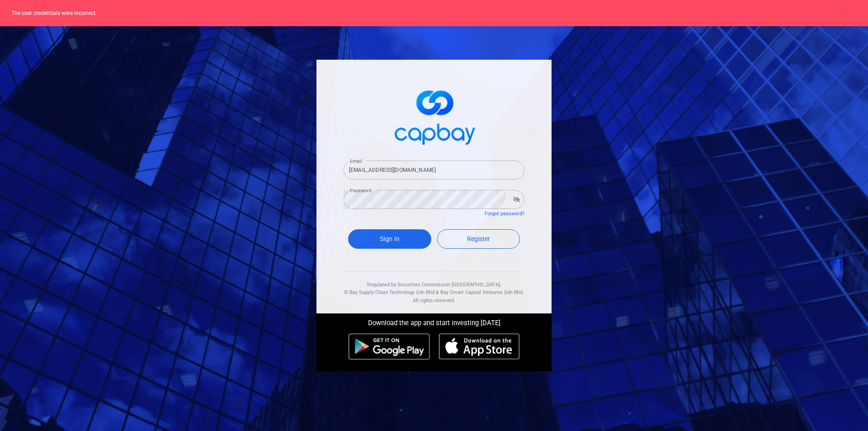 The image size is (868, 431). Describe the element at coordinates (389, 347) in the screenshot. I see `img: android` at that location.